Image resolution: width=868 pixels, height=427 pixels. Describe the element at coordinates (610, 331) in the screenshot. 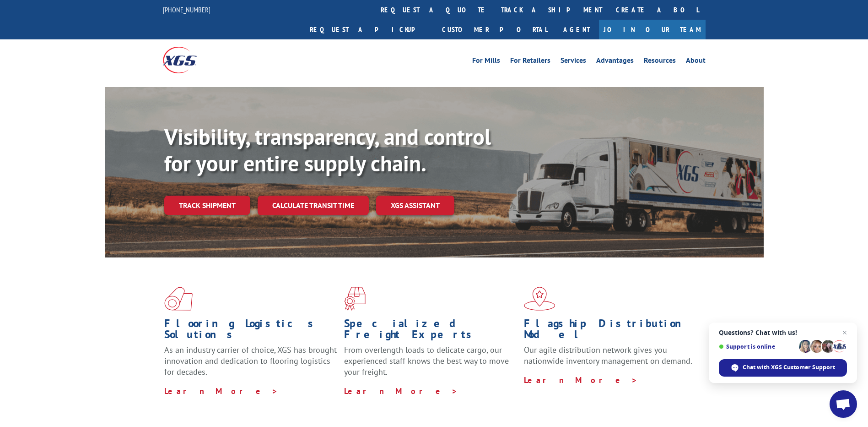

I see `h1: Flagship Distribution Model` at that location.